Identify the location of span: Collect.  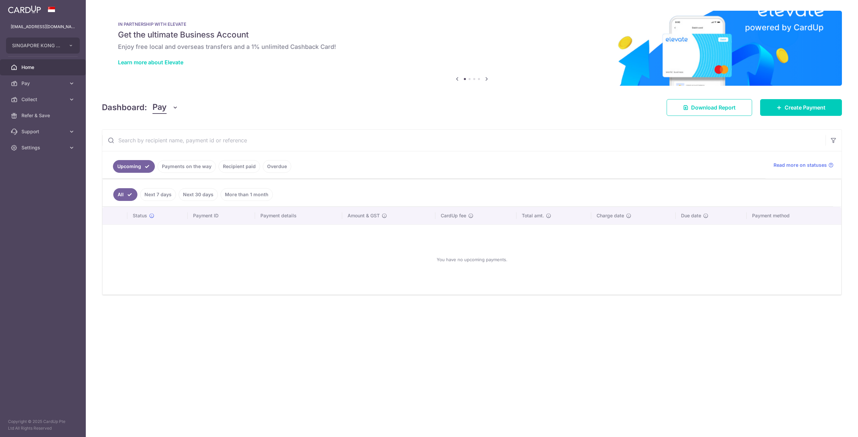
(44, 99).